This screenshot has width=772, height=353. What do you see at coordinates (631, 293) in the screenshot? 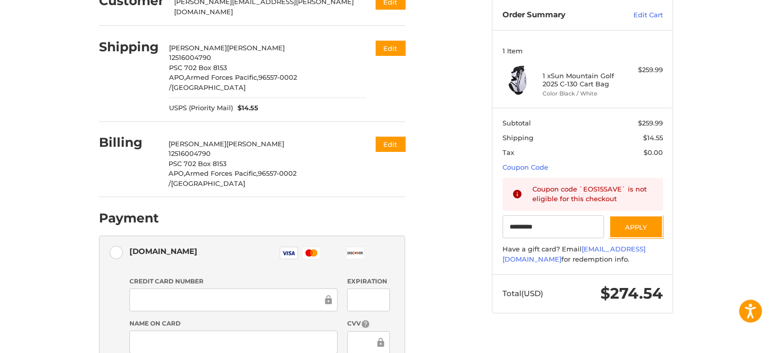
I see `span: $274.54` at bounding box center [631, 293].